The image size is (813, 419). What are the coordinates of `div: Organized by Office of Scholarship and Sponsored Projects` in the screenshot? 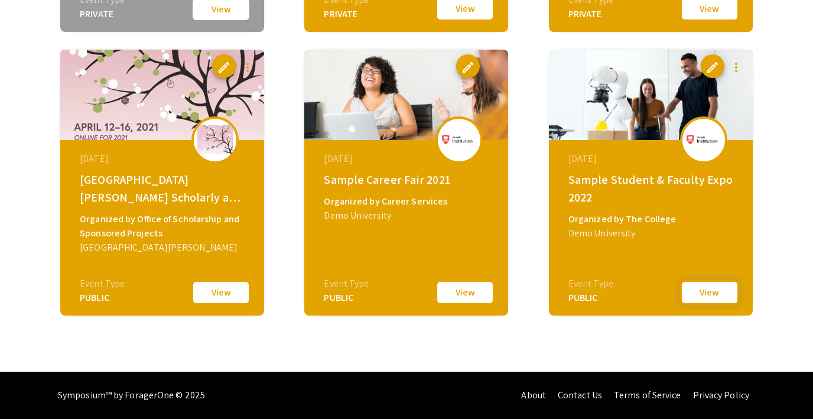 It's located at (164, 226).